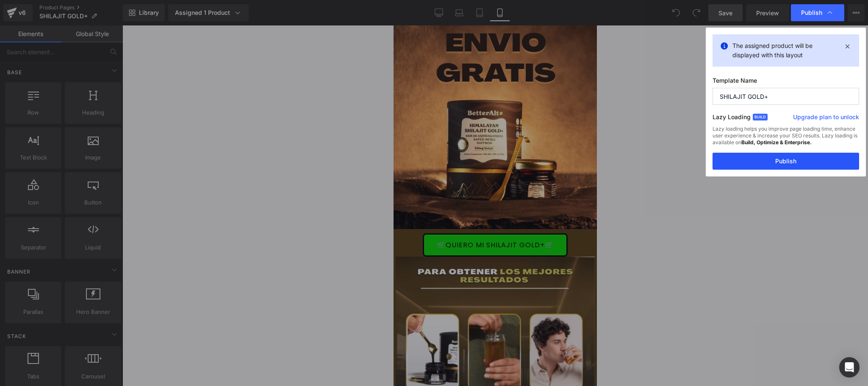  Describe the element at coordinates (102, 219) in the screenshot. I see `span: 🛒QUIERO MI SHILAJIT GOLD+🛒` at that location.